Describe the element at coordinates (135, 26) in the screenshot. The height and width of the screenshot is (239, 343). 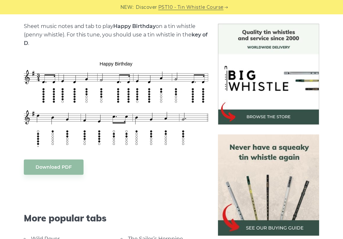
I see `strong: Happy Birthday` at that location.